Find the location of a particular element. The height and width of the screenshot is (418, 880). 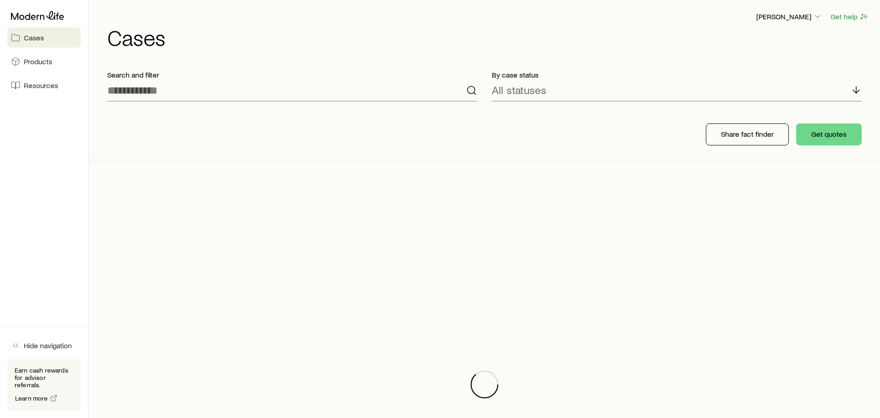

button: Share fact finder is located at coordinates (747, 134).